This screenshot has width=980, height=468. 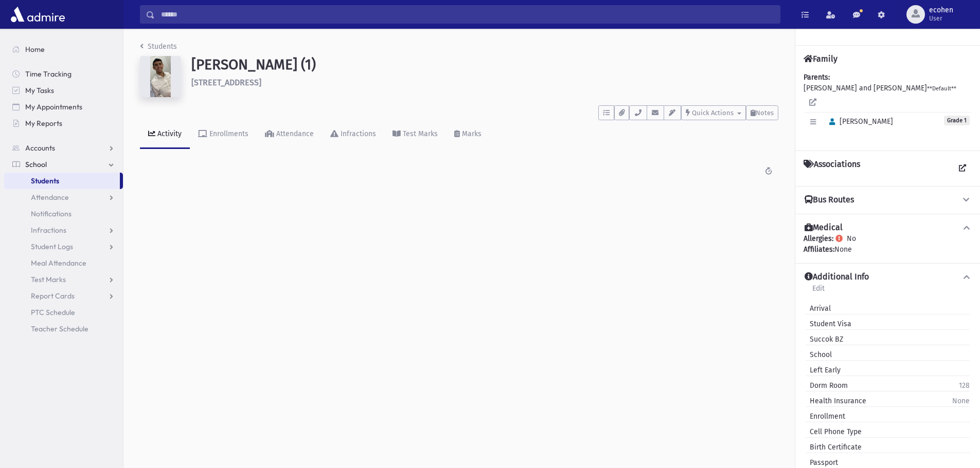 What do you see at coordinates (818, 309) in the screenshot?
I see `span: Arrival` at bounding box center [818, 309].